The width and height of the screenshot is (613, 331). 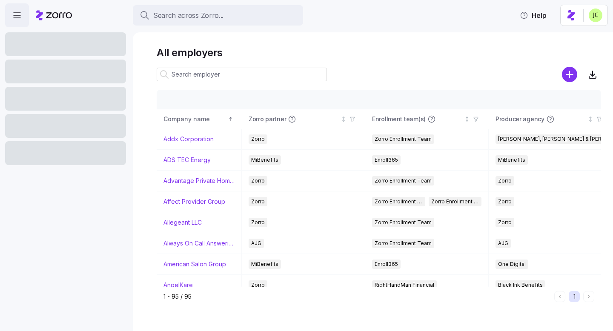 What do you see at coordinates (178, 285) in the screenshot?
I see `a: AngelKare` at bounding box center [178, 285].